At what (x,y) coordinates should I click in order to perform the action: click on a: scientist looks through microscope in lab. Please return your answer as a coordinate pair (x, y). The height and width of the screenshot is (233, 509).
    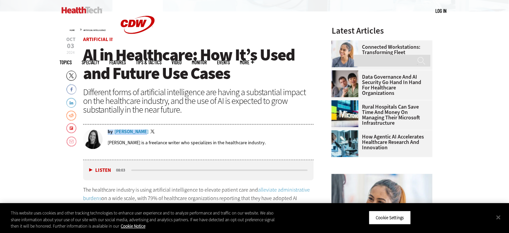
    Looking at the image, I should click on (346, 133).